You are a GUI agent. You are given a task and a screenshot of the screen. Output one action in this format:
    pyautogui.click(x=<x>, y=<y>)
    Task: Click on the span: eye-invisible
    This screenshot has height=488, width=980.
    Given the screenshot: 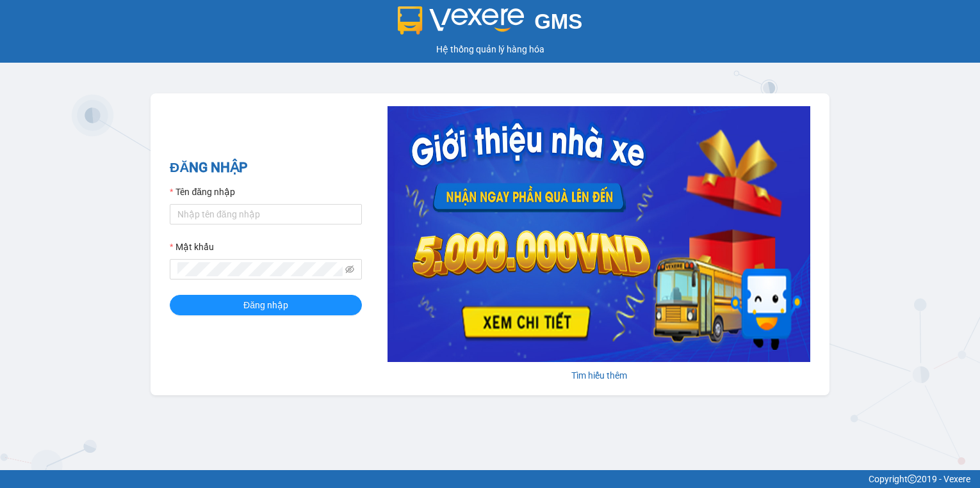 What is the action you would take?
    pyautogui.click(x=350, y=270)
    